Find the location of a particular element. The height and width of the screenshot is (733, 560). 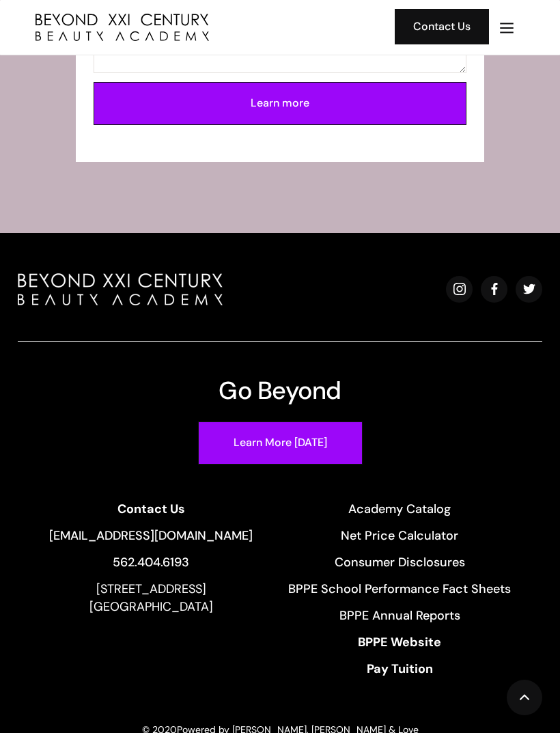

a: home is located at coordinates (201, 28).